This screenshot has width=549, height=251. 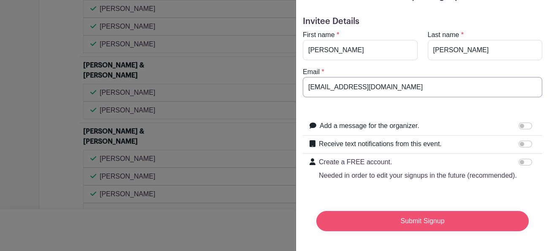 What do you see at coordinates (422, 222) in the screenshot?
I see `input: Submit Signup` at bounding box center [422, 222].